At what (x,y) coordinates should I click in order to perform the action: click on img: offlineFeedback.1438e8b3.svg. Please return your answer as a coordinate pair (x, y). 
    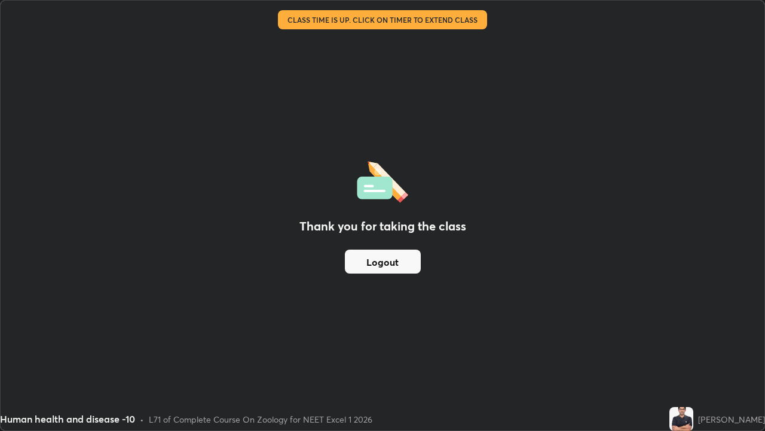
    Looking at the image, I should click on (383, 180).